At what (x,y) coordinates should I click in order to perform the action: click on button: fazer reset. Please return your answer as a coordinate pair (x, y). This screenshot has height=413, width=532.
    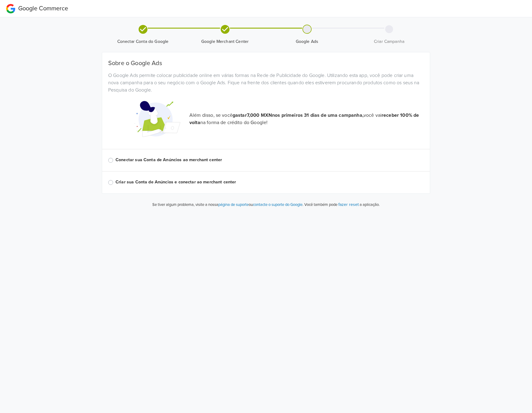
    Looking at the image, I should click on (348, 204).